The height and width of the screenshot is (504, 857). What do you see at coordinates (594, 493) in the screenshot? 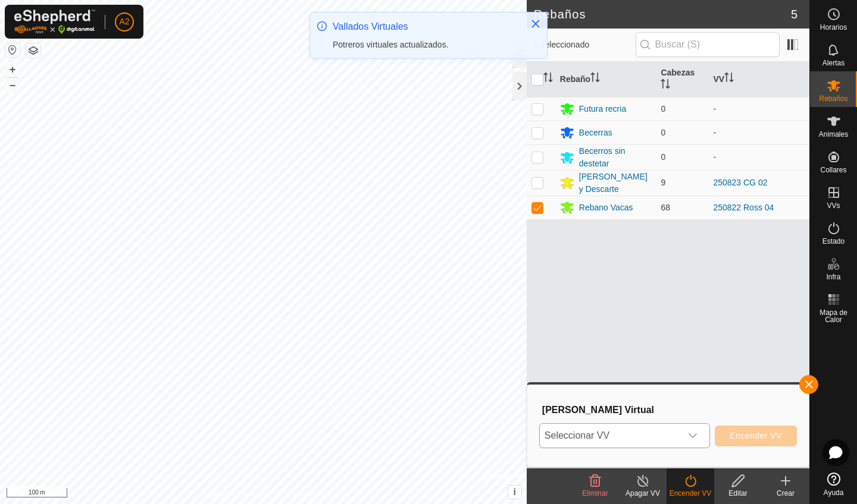
I see `span: Eliminar` at bounding box center [594, 493].